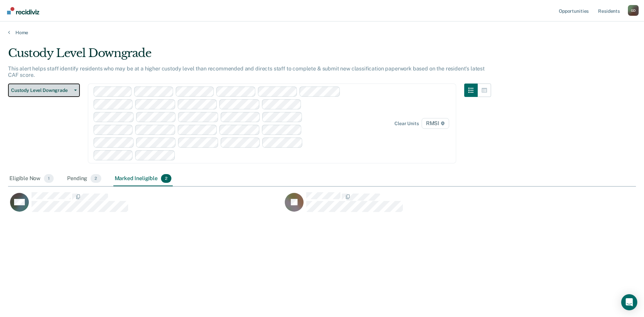 Image resolution: width=644 pixels, height=317 pixels. Describe the element at coordinates (44, 90) in the screenshot. I see `button: Custody Level Downgrade` at that location.